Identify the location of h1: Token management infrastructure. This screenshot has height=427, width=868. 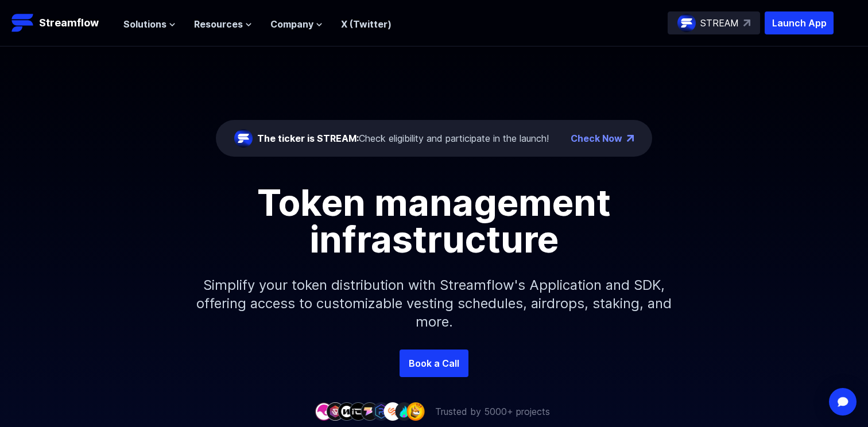
(434, 221).